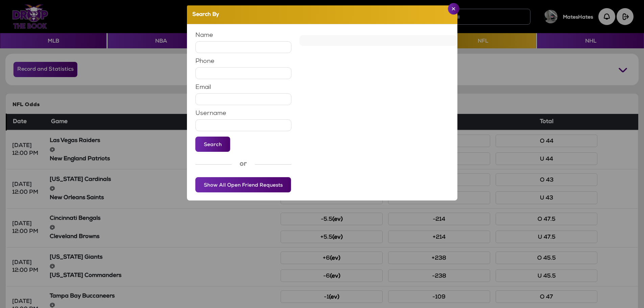 The image size is (644, 308). Describe the element at coordinates (454, 9) in the screenshot. I see `button: Close` at that location.